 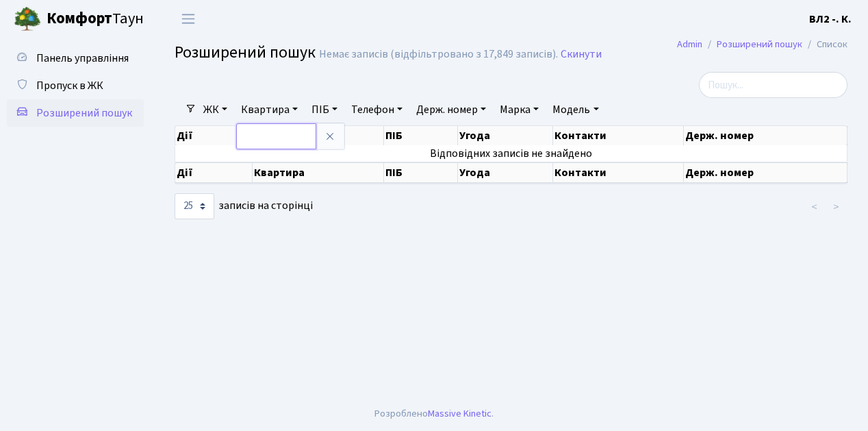 What do you see at coordinates (188, 19) in the screenshot?
I see `button: Переключити навігацію` at bounding box center [188, 19].